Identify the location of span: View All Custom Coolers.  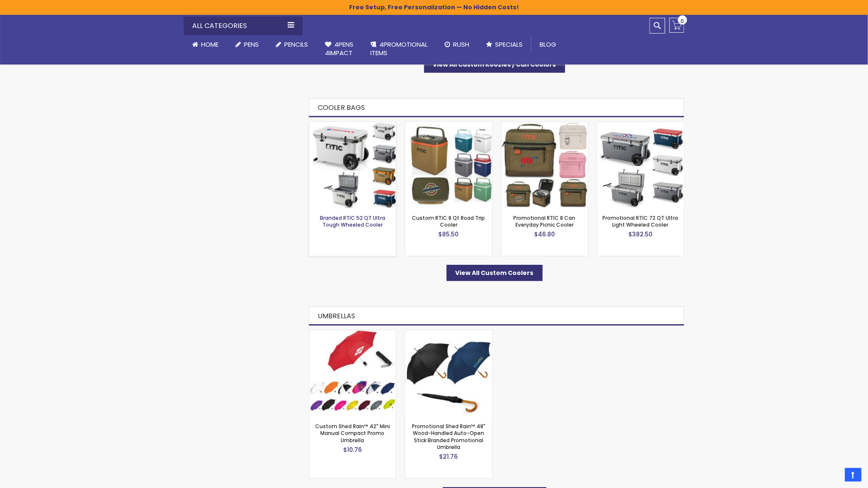
(495, 273).